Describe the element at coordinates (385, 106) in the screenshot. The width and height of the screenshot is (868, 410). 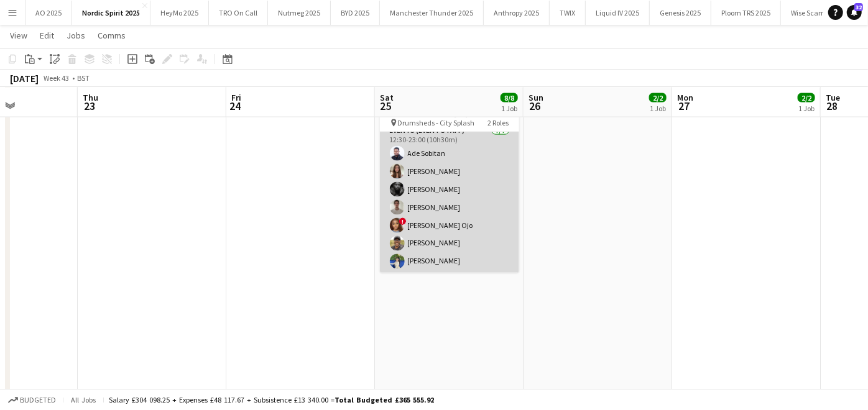
I see `span: 25` at that location.